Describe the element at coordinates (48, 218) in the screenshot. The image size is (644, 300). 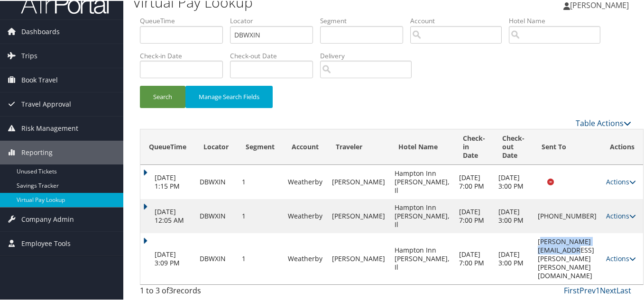
I see `span: Company Admin` at that location.